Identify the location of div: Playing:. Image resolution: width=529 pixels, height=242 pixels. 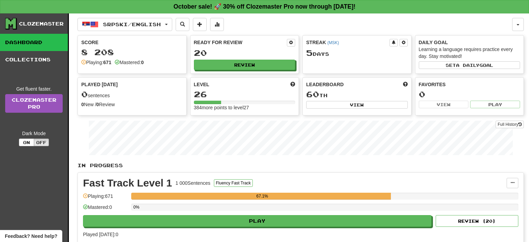
(96, 62).